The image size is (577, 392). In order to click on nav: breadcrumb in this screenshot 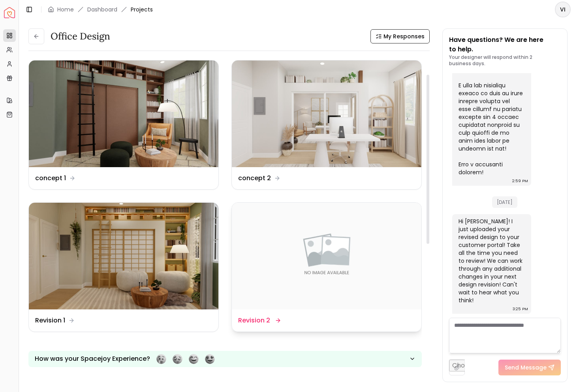, I will do `click(101, 10)`.